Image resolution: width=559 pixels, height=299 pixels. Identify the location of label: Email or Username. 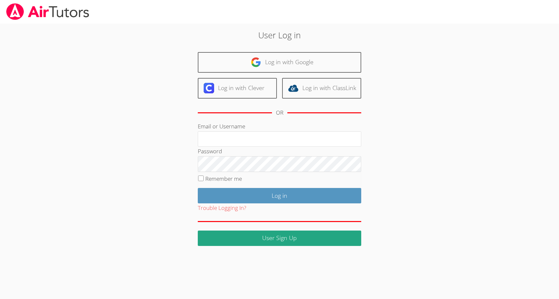
(221, 126).